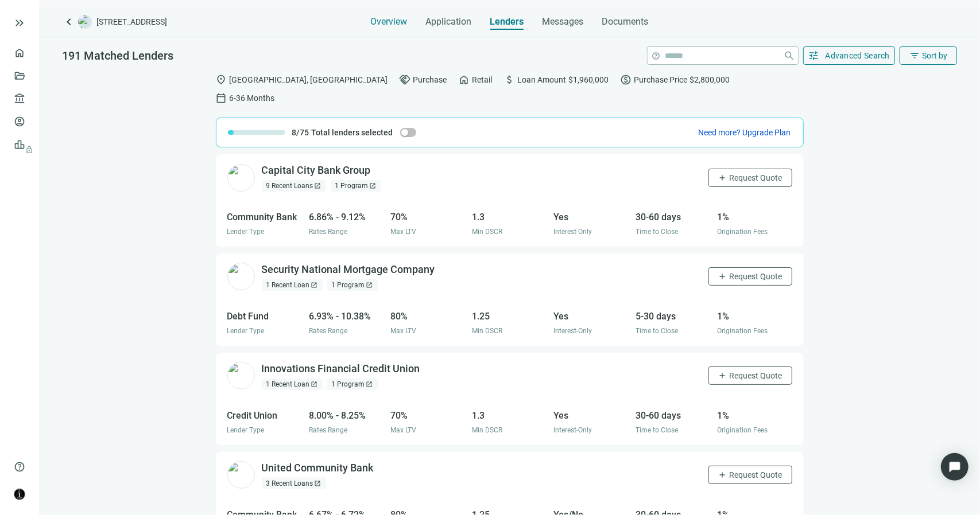 This screenshot has height=515, width=980. Describe the element at coordinates (69, 21) in the screenshot. I see `span: keyboard_arrow_left` at that location.